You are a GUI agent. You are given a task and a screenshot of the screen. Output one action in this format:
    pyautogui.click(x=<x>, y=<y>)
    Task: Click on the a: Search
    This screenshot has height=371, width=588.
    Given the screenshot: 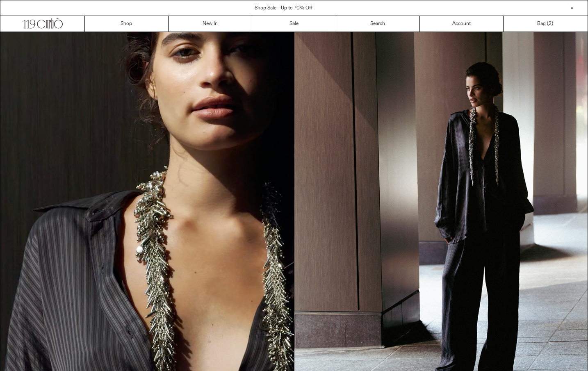 What is the action you would take?
    pyautogui.click(x=378, y=23)
    